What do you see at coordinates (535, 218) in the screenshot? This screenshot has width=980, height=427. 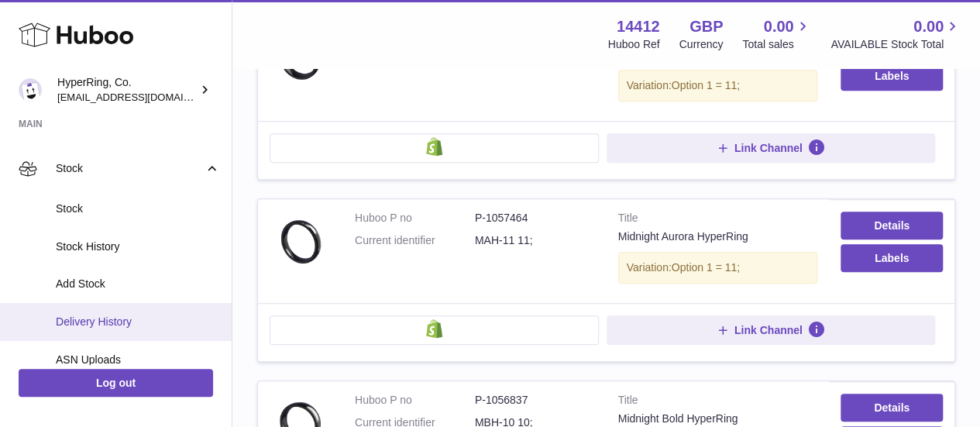 I see `dd: P-1057464` at bounding box center [535, 218].